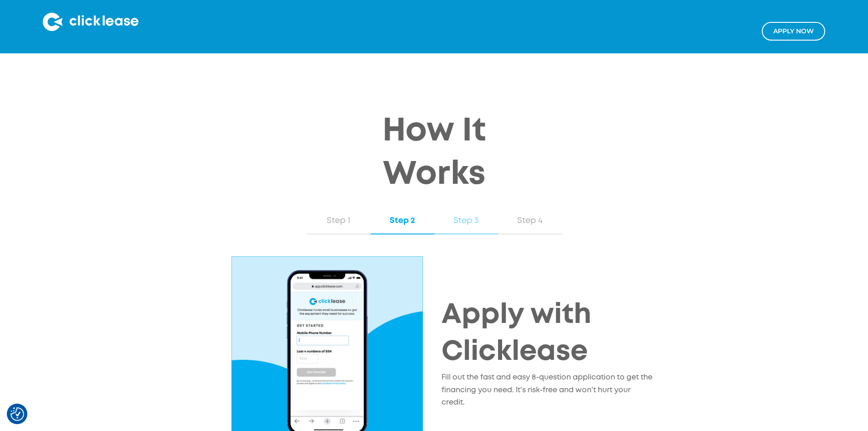 The height and width of the screenshot is (431, 868). What do you see at coordinates (91, 22) in the screenshot?
I see `img: Clicklease logo` at bounding box center [91, 22].